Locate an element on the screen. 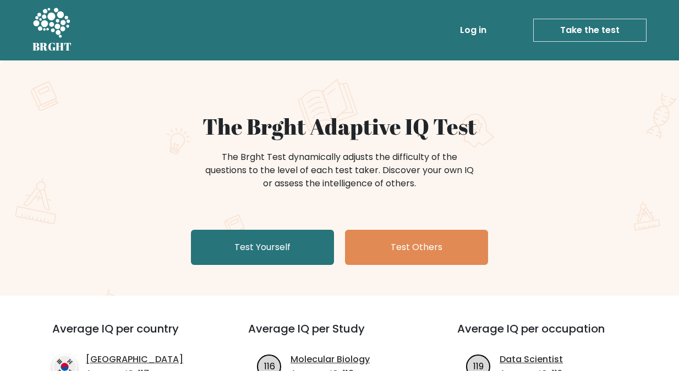  a: BRGHT is located at coordinates (52, 30).